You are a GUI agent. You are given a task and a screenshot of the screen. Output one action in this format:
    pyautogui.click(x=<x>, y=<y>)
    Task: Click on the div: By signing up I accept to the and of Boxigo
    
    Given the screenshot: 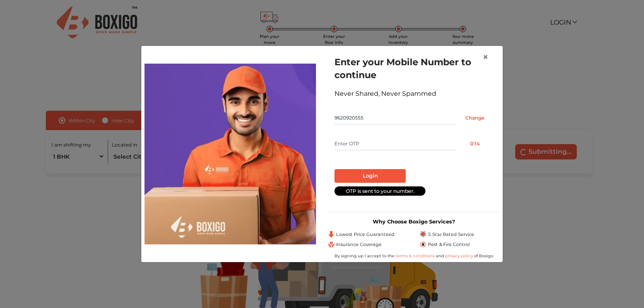 What is the action you would take?
    pyautogui.click(x=414, y=256)
    